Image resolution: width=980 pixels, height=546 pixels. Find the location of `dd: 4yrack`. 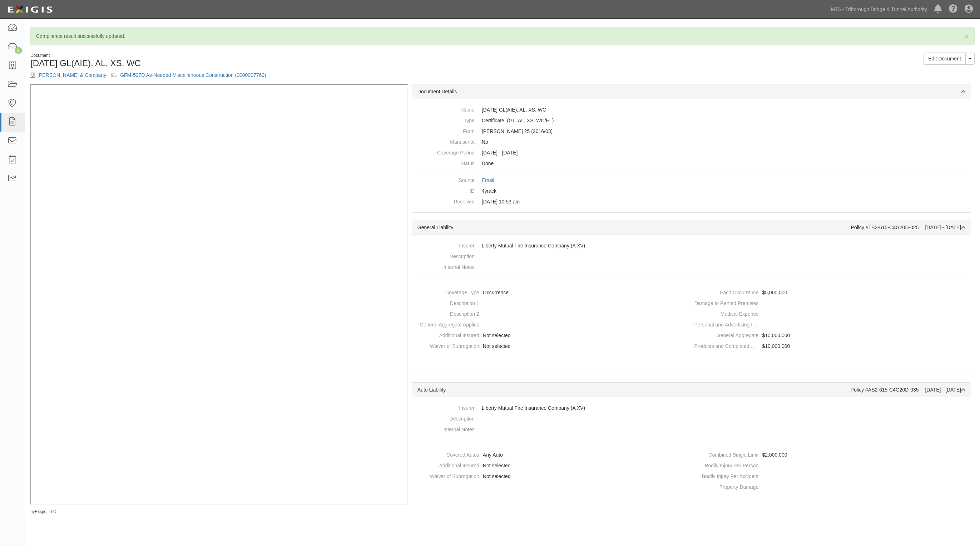

dd: 4yrack is located at coordinates (692, 190).